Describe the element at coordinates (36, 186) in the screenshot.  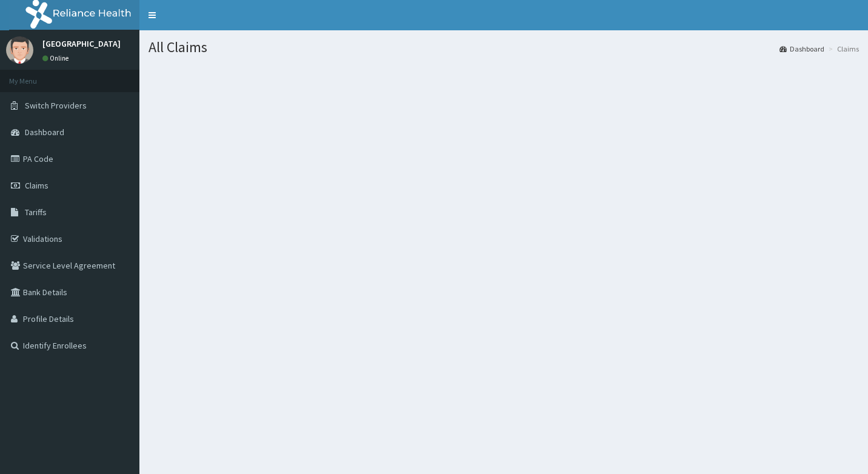
I see `span: Claims` at that location.